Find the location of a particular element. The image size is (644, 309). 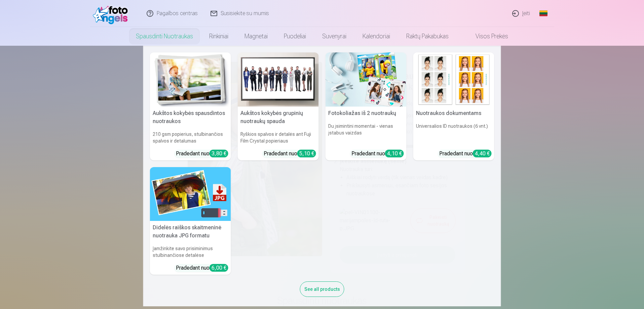

img: Nuotraukos dokumentams is located at coordinates (453, 79).